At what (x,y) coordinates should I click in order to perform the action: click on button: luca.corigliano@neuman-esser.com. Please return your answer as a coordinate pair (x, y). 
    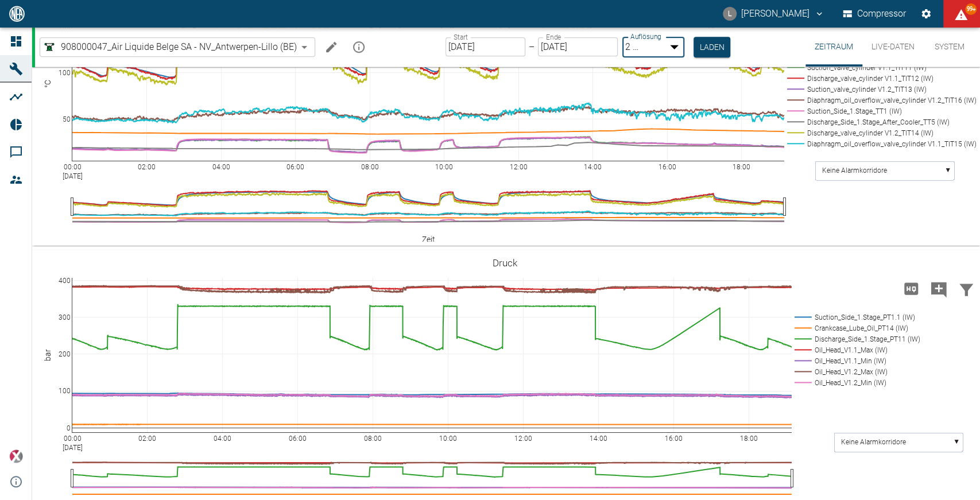
    Looking at the image, I should click on (773, 13).